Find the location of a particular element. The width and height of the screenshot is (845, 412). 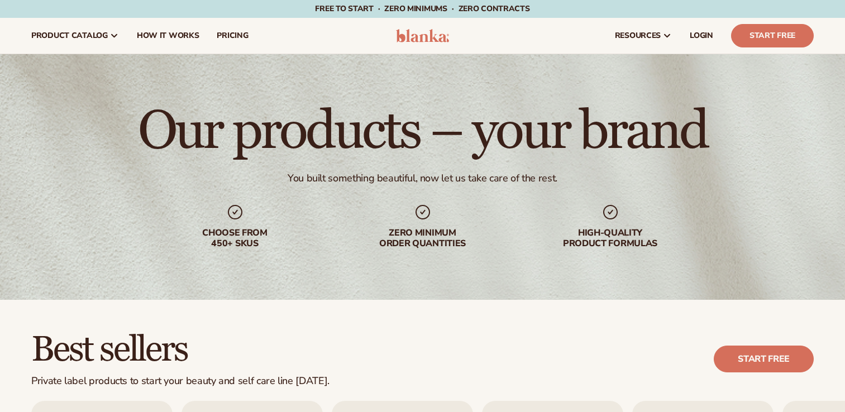

a: product catalog is located at coordinates (75, 36).